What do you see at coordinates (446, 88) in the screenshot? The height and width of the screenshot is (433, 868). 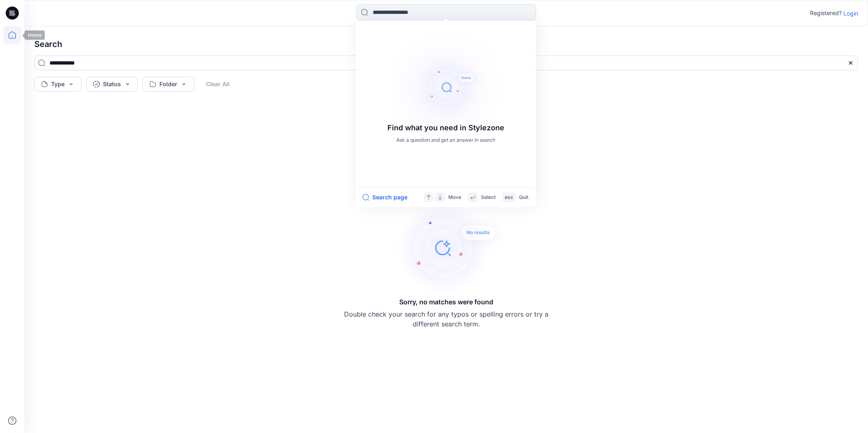 I see `img: Find what you need` at bounding box center [446, 88].